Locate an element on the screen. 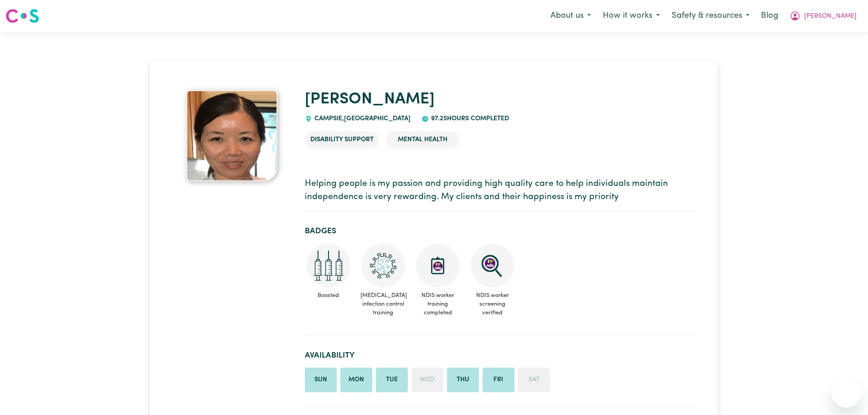 The width and height of the screenshot is (868, 415). img: Amy is located at coordinates (232, 136).